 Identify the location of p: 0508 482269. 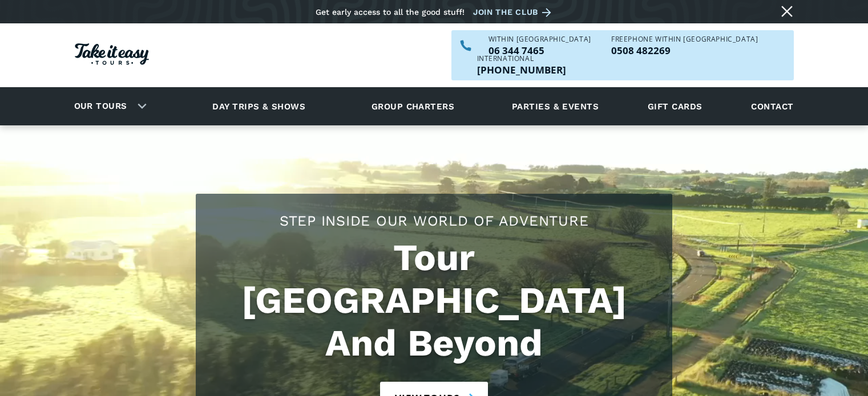
(684, 50).